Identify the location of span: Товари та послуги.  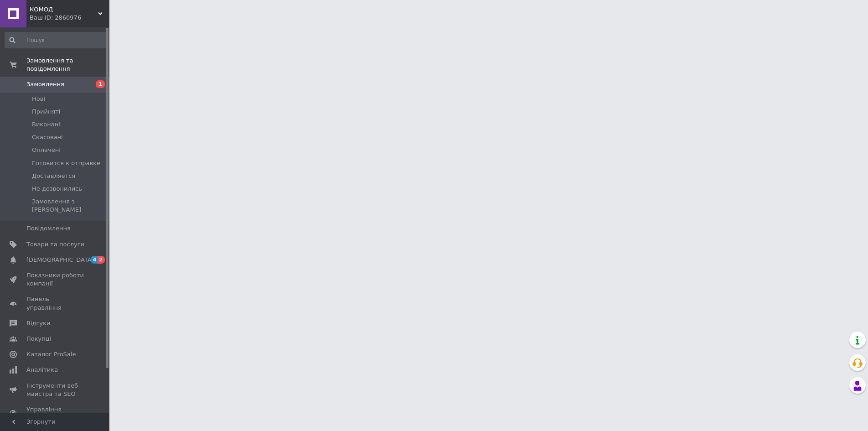
(55, 245).